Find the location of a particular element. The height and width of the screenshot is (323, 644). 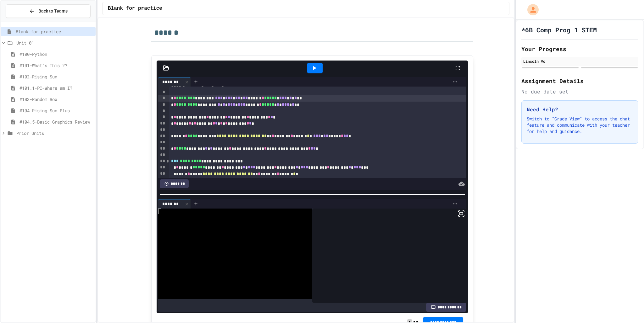

button: Back to Teams is located at coordinates (48, 11).